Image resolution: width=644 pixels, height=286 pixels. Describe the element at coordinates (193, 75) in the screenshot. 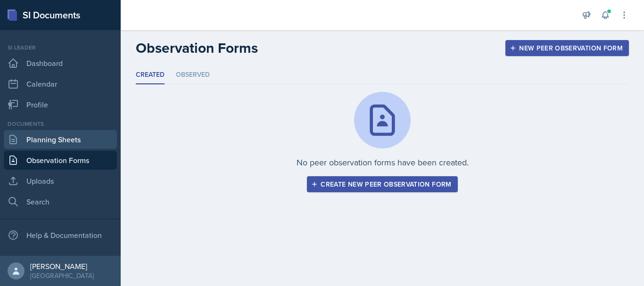

I see `li: Observed` at that location.